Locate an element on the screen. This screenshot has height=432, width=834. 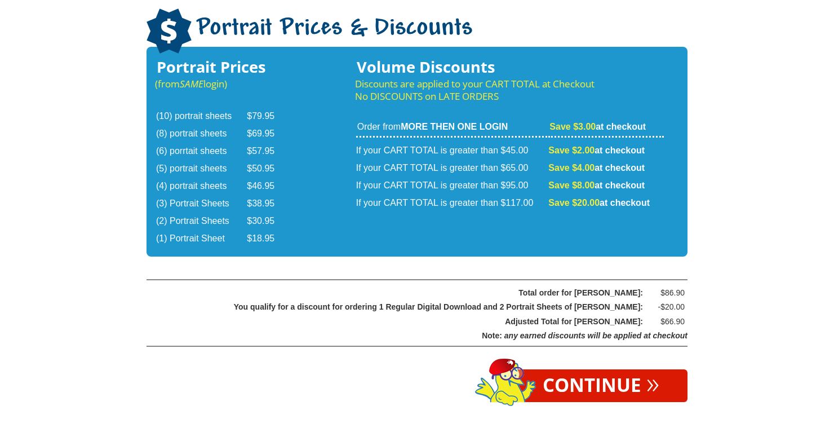
td: If your CART TOTAL is greater than $65.00 is located at coordinates (452, 168).